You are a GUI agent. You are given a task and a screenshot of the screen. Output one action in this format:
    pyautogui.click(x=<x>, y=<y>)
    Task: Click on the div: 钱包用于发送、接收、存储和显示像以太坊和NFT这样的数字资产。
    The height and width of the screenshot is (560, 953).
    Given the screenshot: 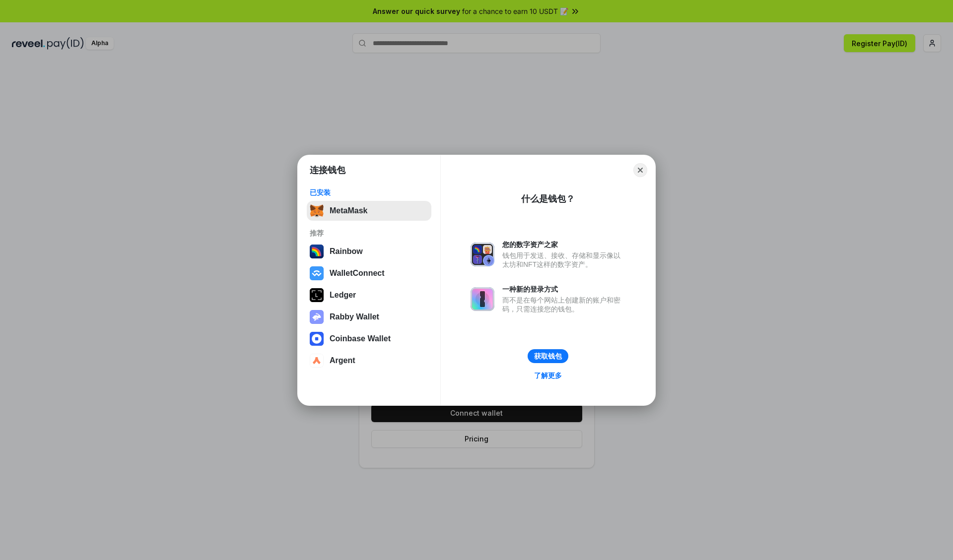 What is the action you would take?
    pyautogui.click(x=564, y=260)
    